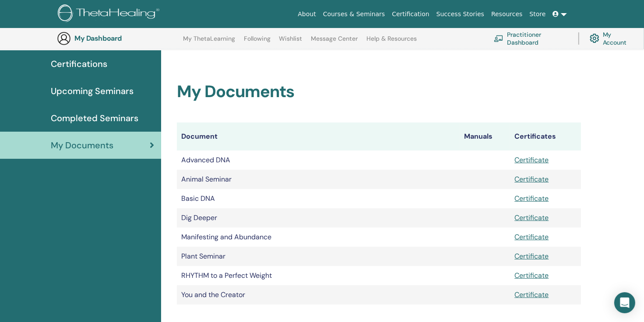  What do you see at coordinates (95, 118) in the screenshot?
I see `span: Completed Seminars` at bounding box center [95, 118].